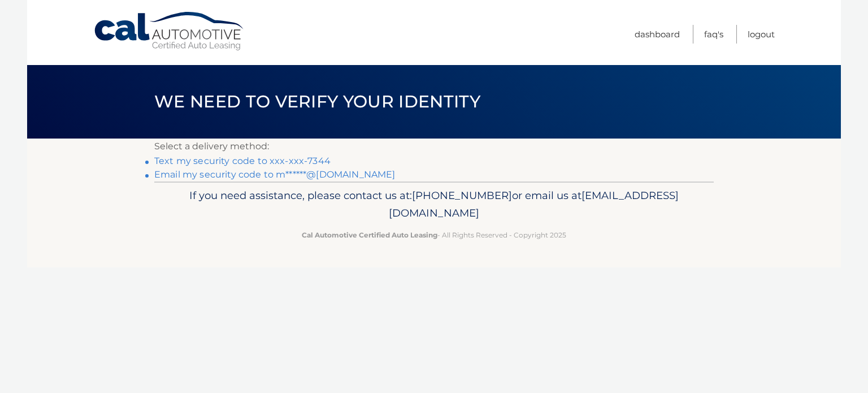 The image size is (868, 393). I want to click on strong: Cal Automotive Certified Auto Leasing, so click(369, 235).